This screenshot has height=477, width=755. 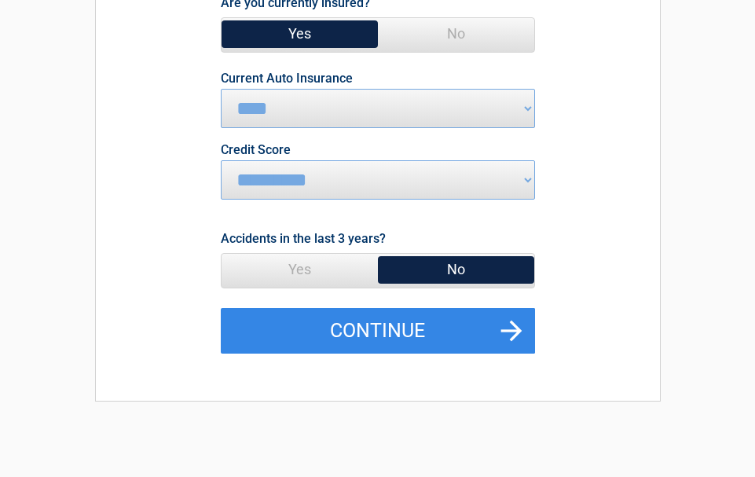 What do you see at coordinates (287, 79) in the screenshot?
I see `label: Current Auto Insurance` at bounding box center [287, 79].